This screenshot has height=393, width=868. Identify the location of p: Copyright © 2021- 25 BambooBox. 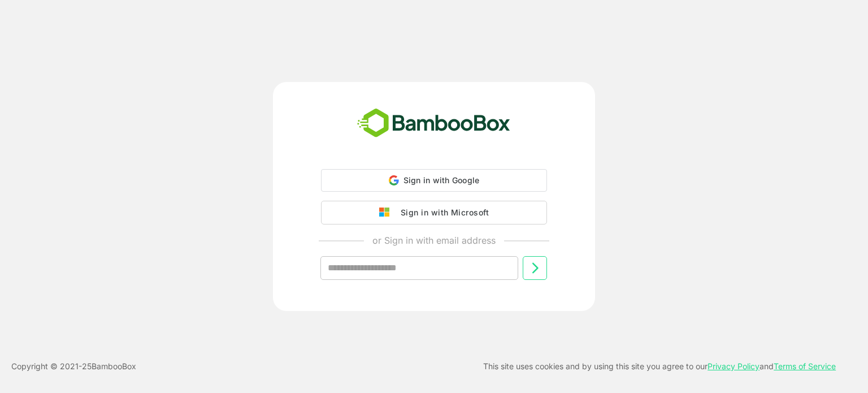
(73, 366).